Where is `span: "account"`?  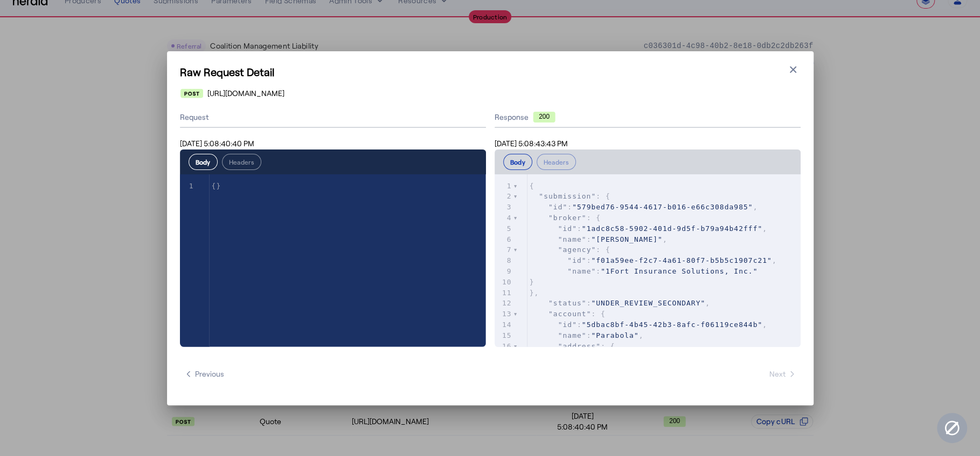 span: "account" is located at coordinates (570, 313).